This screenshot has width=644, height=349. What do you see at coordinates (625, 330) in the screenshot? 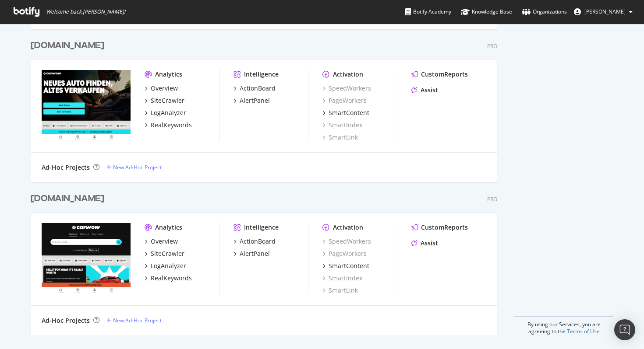
I see `div: Open Intercom Messenger` at bounding box center [625, 330].